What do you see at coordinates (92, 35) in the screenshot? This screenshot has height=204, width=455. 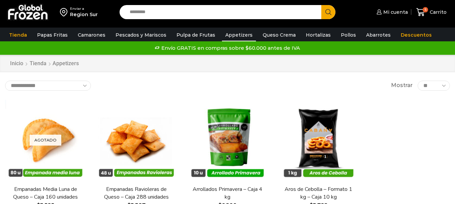 I see `a: Camarones` at bounding box center [92, 35].